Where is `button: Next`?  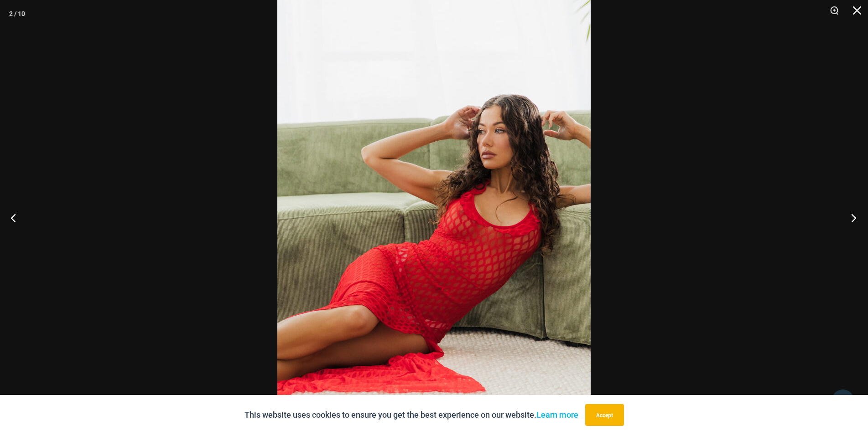
button: Next is located at coordinates (851, 218).